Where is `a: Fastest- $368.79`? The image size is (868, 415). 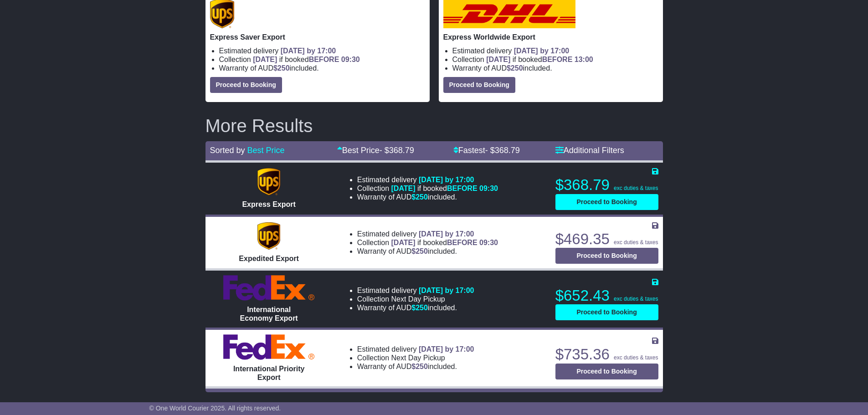 a: Fastest- $368.79 is located at coordinates (487, 150).